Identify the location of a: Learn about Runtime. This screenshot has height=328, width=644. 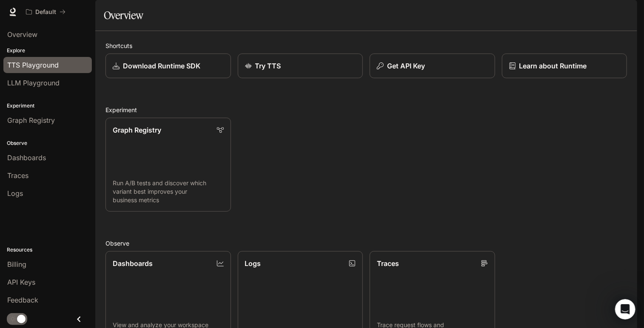
(564, 66).